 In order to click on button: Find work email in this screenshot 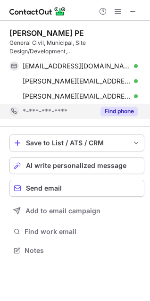, I will do `click(77, 232)`.